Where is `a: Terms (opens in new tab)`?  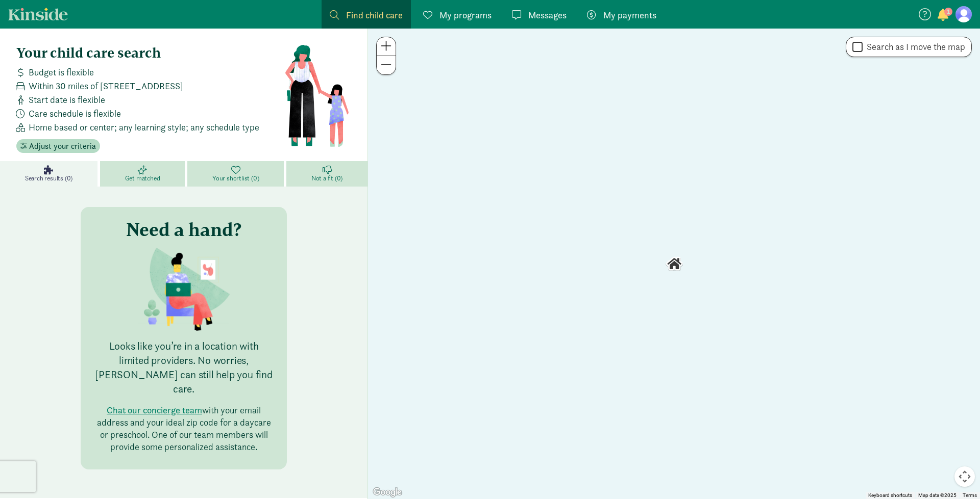 a: Terms (opens in new tab) is located at coordinates (970, 495).